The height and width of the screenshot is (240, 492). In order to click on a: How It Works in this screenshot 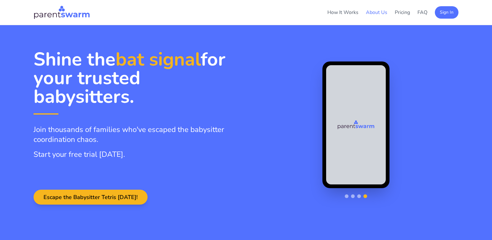, I will do `click(343, 12)`.